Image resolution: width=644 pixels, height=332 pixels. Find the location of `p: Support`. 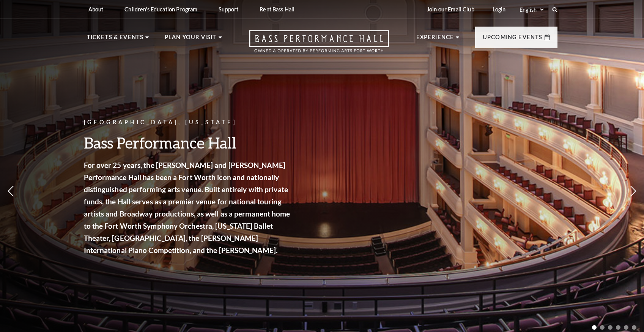

p: Support is located at coordinates (228, 9).